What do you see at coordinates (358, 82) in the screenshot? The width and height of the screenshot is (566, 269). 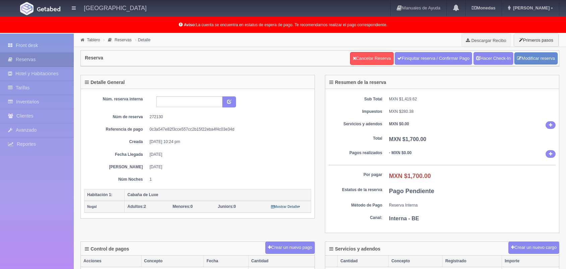 I see `h4: Resumen de la reserva` at bounding box center [358, 82].